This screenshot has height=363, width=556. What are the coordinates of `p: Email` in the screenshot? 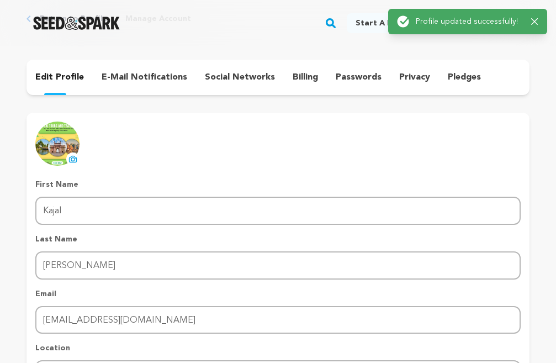 It's located at (278, 294).